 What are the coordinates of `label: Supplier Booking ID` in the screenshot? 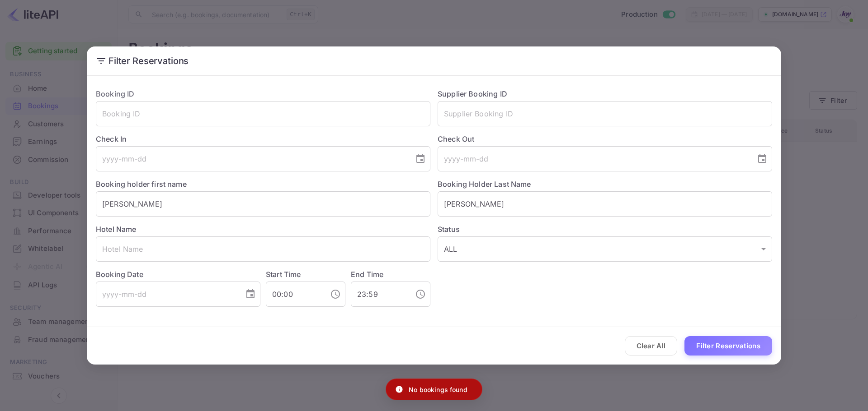 It's located at (473, 94).